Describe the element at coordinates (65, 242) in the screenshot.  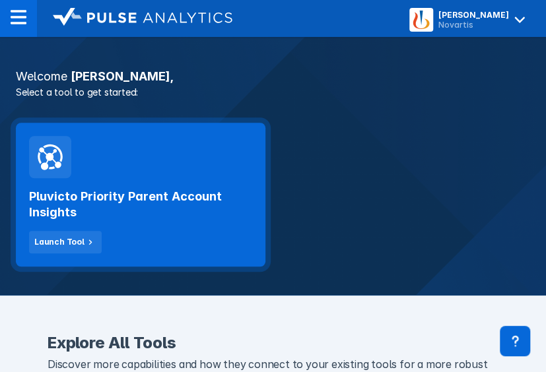
I see `button: Launch Tool` at that location.